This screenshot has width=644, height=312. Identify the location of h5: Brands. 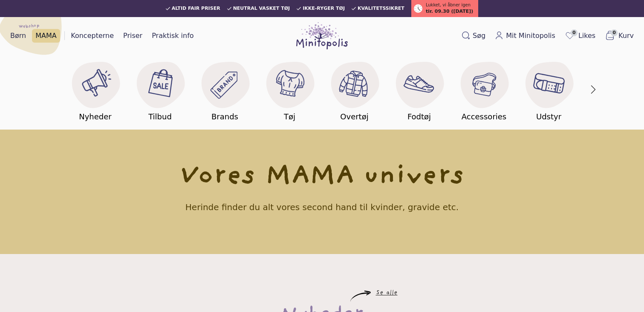
(225, 117).